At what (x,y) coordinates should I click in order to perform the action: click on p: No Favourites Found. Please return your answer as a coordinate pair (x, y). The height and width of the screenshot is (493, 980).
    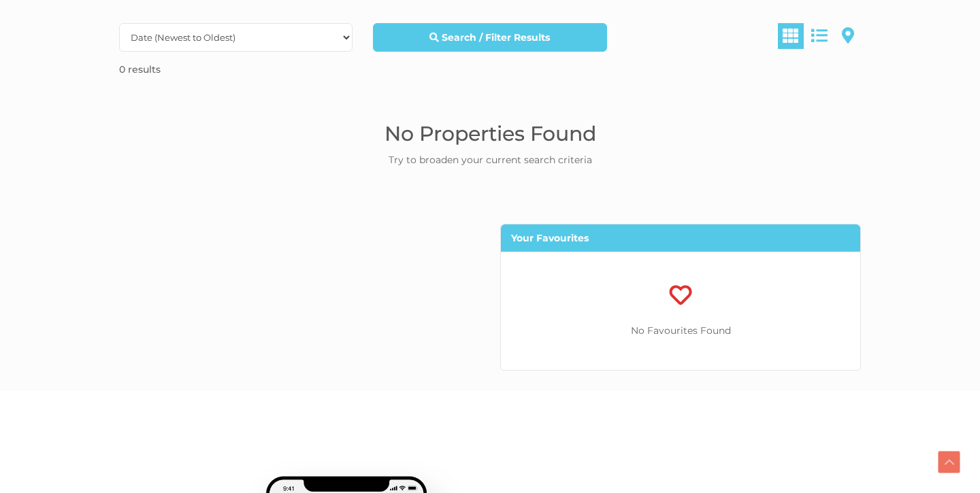
    Looking at the image, I should click on (680, 331).